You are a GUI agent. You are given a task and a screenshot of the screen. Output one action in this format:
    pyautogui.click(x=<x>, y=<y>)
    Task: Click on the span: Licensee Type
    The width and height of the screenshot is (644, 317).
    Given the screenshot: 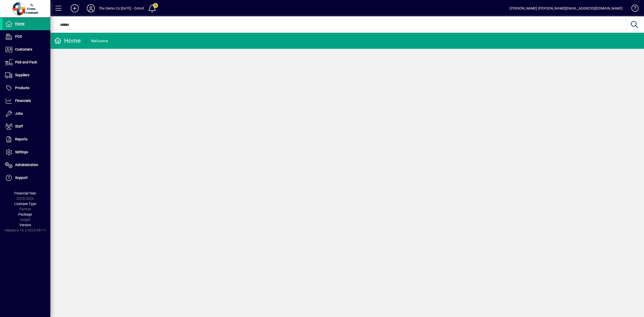 What is the action you would take?
    pyautogui.click(x=25, y=204)
    